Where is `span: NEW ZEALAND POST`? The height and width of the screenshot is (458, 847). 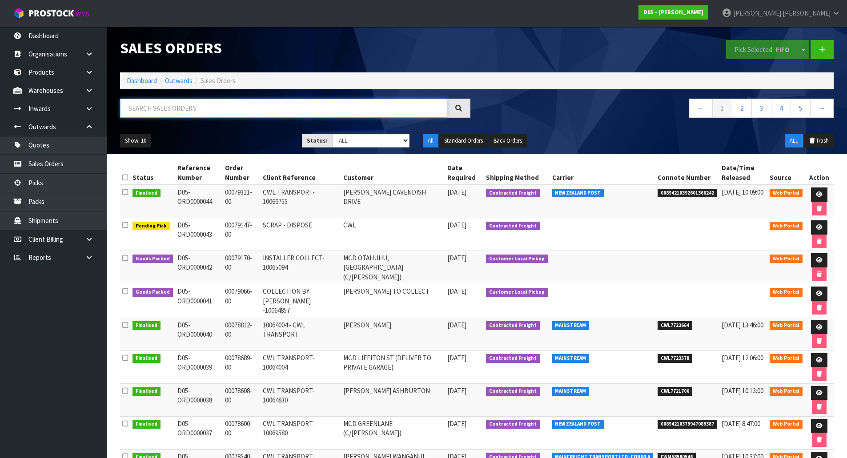 span: NEW ZEALAND POST is located at coordinates (578, 193).